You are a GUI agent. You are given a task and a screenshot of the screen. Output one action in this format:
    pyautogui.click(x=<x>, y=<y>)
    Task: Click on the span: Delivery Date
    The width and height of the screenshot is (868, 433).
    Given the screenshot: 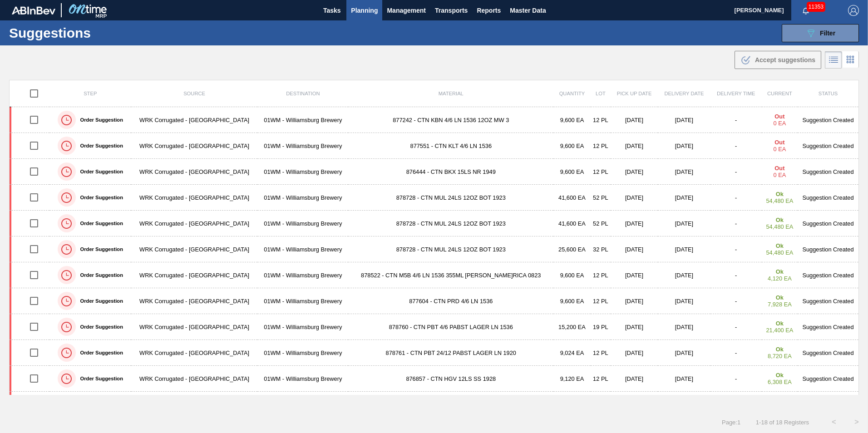 What is the action you would take?
    pyautogui.click(x=683, y=93)
    